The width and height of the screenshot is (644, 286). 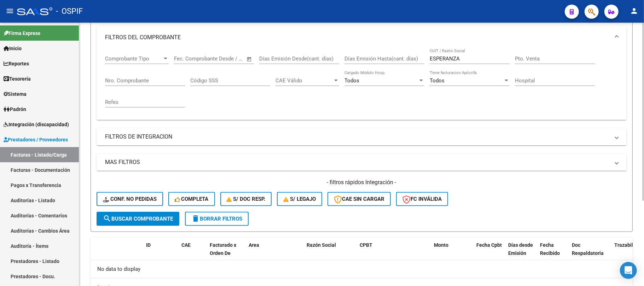 I want to click on datatable-header-cell: Días desde Emisión, so click(x=521, y=253).